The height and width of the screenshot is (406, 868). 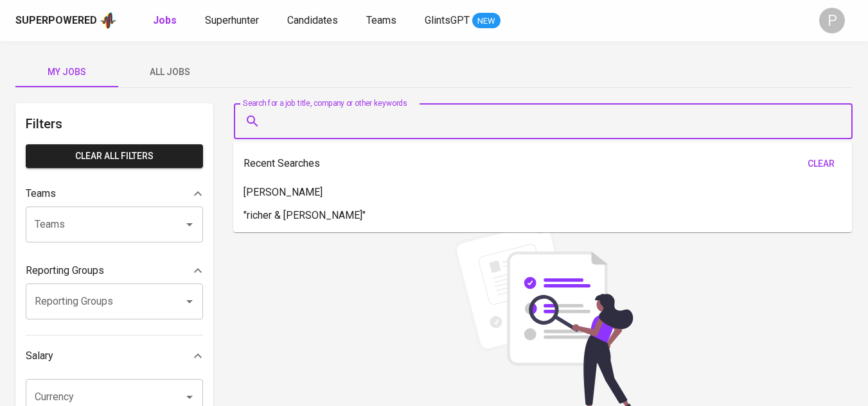 What do you see at coordinates (115, 156) in the screenshot?
I see `button: Clear All filters` at bounding box center [115, 156].